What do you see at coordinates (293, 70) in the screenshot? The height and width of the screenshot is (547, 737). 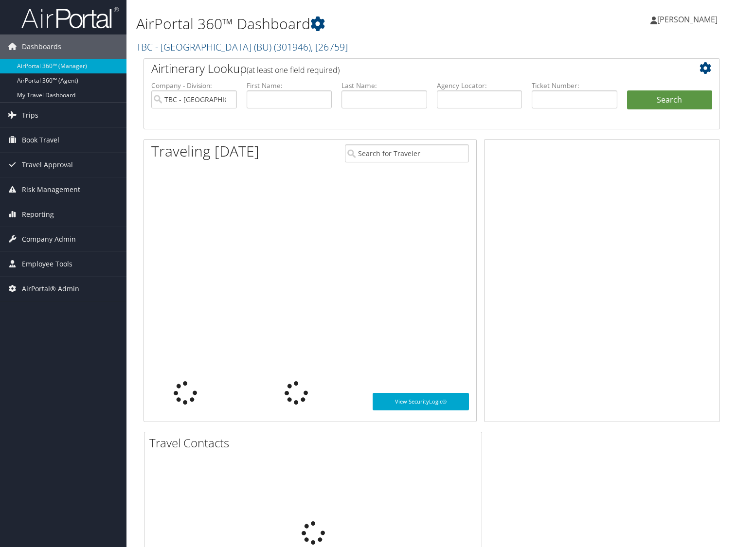 I see `span: (at least one field required)` at bounding box center [293, 70].